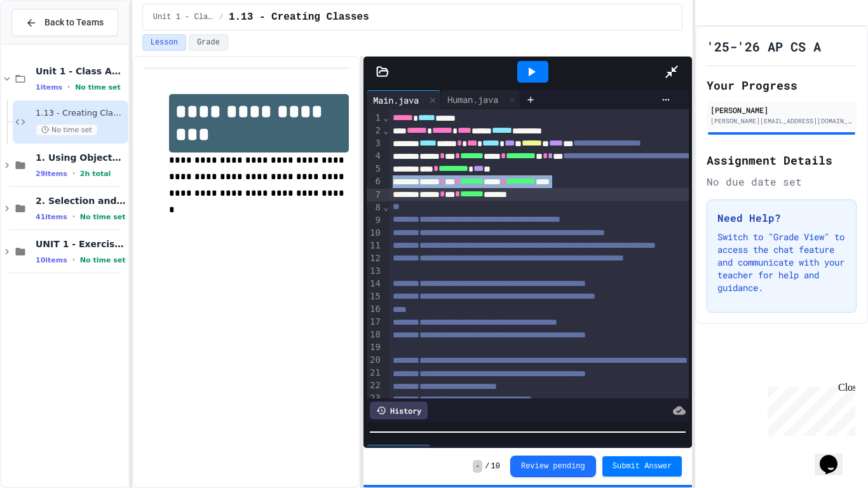 This screenshot has height=488, width=868. Describe the element at coordinates (52, 260) in the screenshot. I see `span: 10 items` at that location.